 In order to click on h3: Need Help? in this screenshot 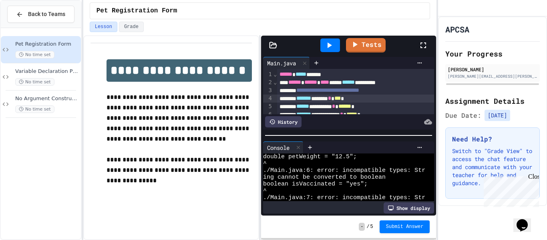, I will do `click(493, 139)`.